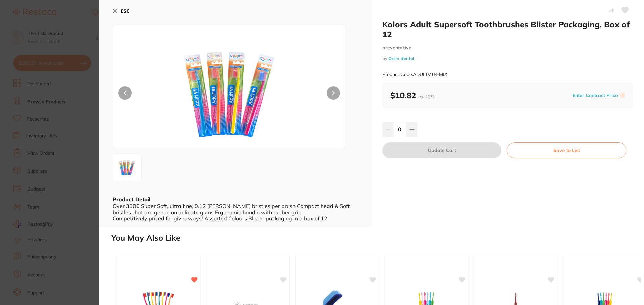  What do you see at coordinates (622, 96) in the screenshot?
I see `label: i` at bounding box center [622, 96].